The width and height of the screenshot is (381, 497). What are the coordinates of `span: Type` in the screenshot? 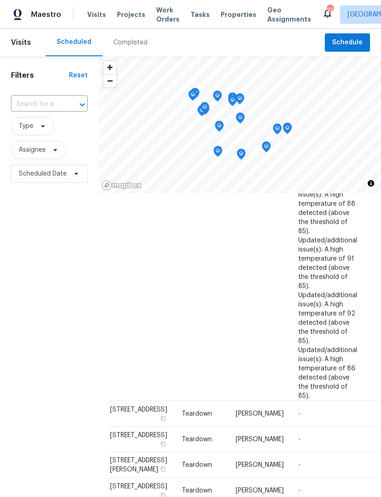 It's located at (26, 126).